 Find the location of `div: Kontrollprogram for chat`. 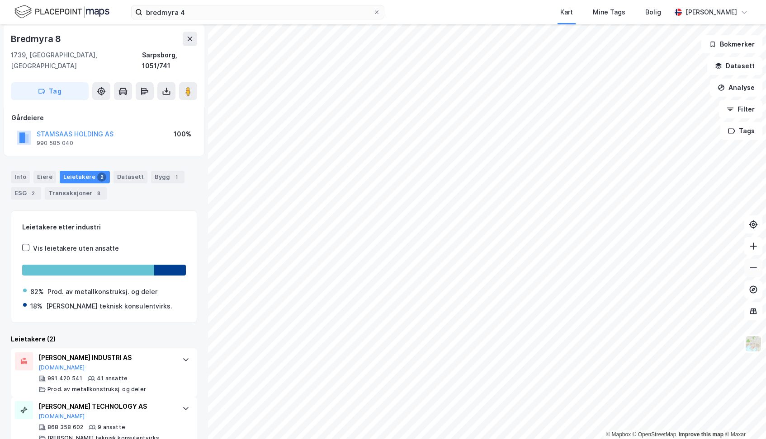

div: Kontrollprogram for chat is located at coordinates (743, 418).